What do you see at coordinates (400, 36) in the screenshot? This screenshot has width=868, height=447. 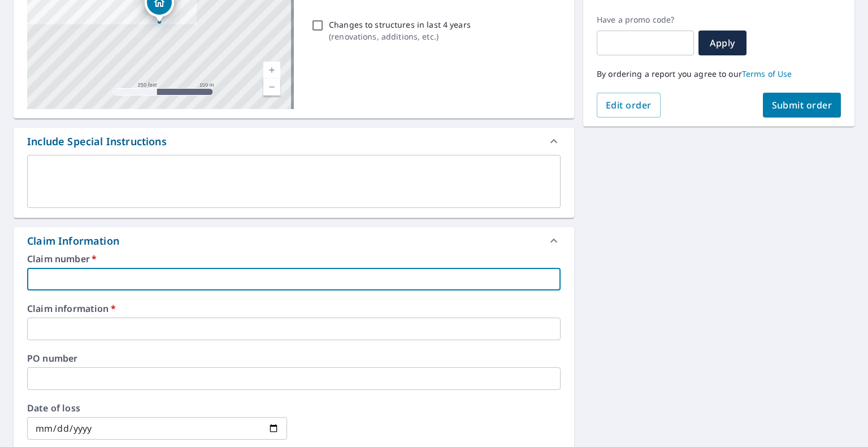 I see `p: ( renovations, additions, etc. )` at bounding box center [400, 36].